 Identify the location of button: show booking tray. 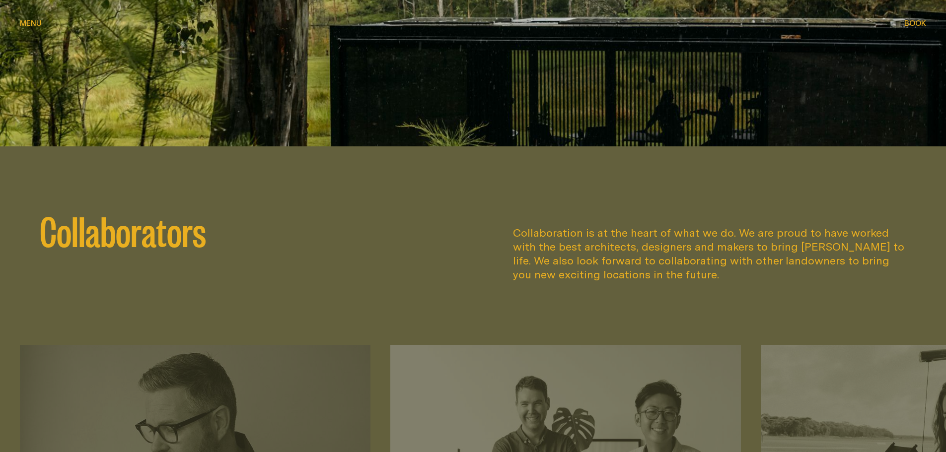
(915, 24).